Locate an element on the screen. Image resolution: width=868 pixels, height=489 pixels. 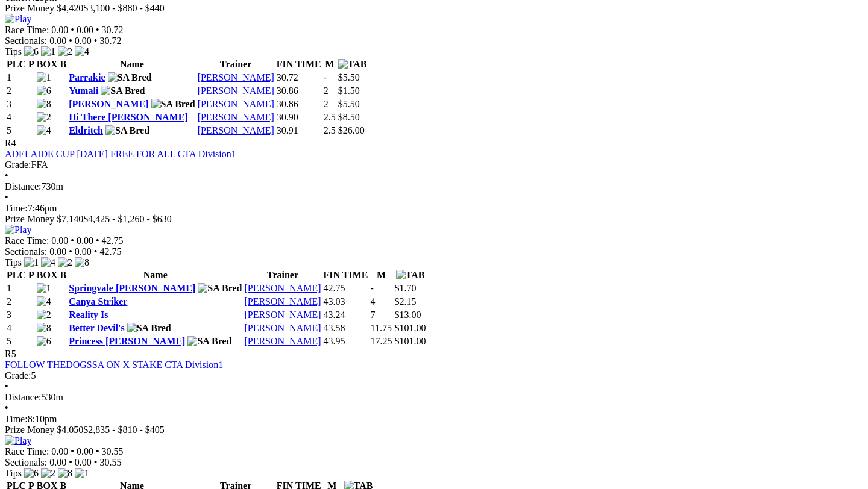
span: BOX is located at coordinates (47, 64).